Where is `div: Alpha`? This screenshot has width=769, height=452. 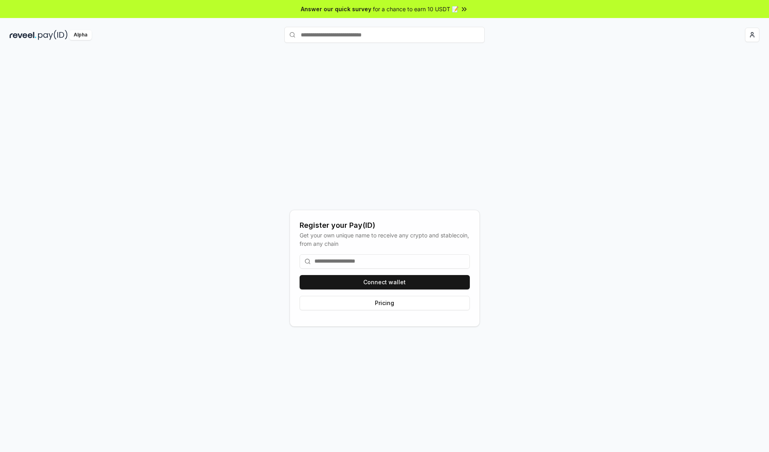
div: Alpha is located at coordinates (81, 35).